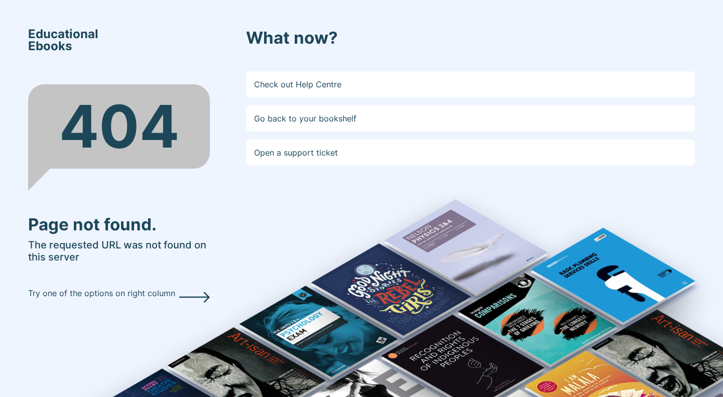 Image resolution: width=723 pixels, height=397 pixels. Describe the element at coordinates (101, 293) in the screenshot. I see `p: Try one of the options on right column` at that location.